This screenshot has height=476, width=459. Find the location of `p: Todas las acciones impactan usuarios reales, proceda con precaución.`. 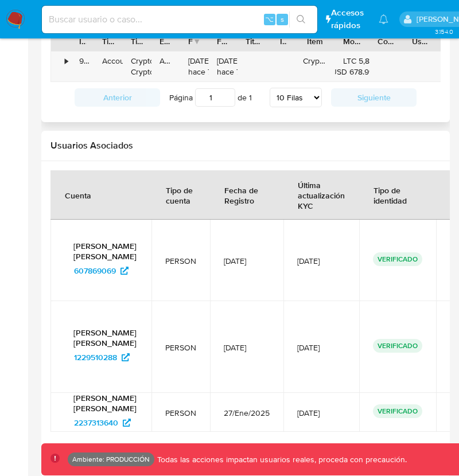

p: Todas las acciones impactan usuarios reales, proceda con precaución. is located at coordinates (281, 460).